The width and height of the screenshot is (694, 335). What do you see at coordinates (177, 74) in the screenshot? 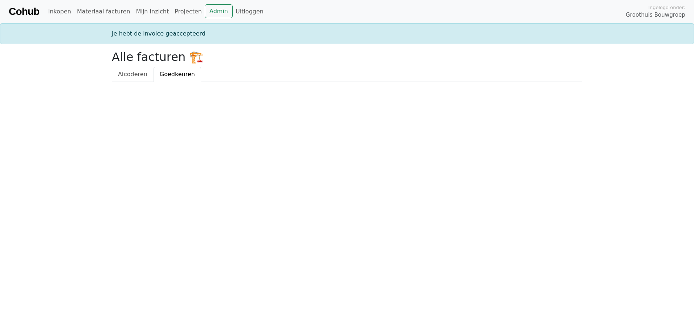
I see `a: Goedkeuren` at bounding box center [177, 74].